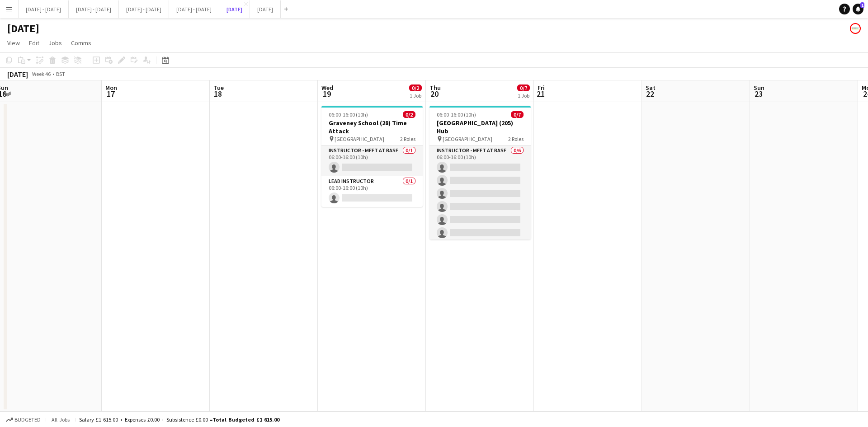 This screenshot has height=427, width=868. I want to click on app-user-avatar: Programmes & Operations, so click(855, 28).